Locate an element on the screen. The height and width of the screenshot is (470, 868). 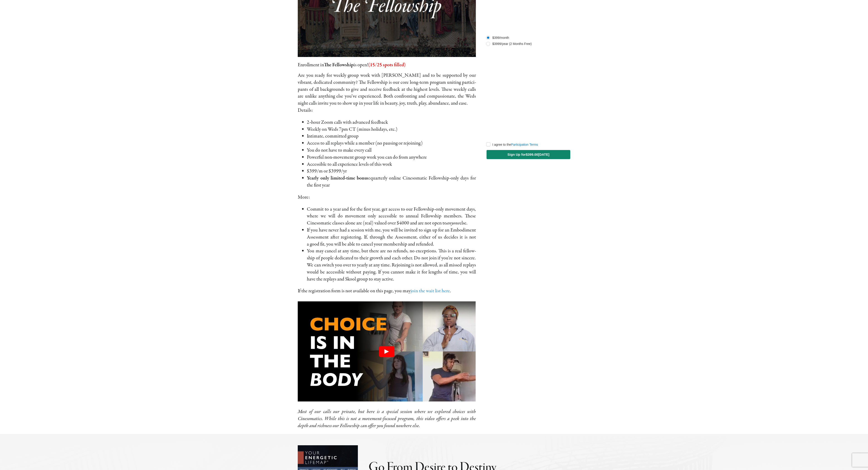
li: Intimate, com­mit­ted group is located at coordinates (391, 136).